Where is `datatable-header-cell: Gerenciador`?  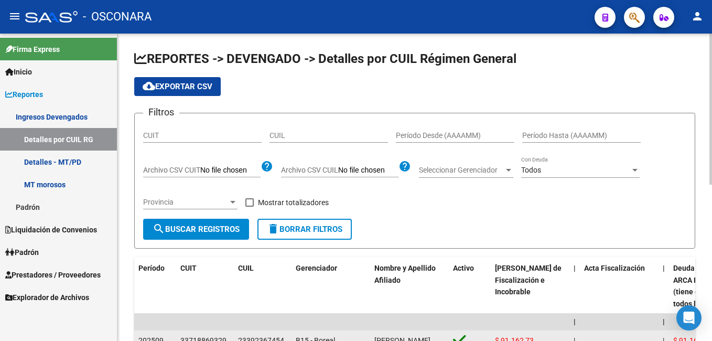 datatable-header-cell: Gerenciador is located at coordinates (331, 286).